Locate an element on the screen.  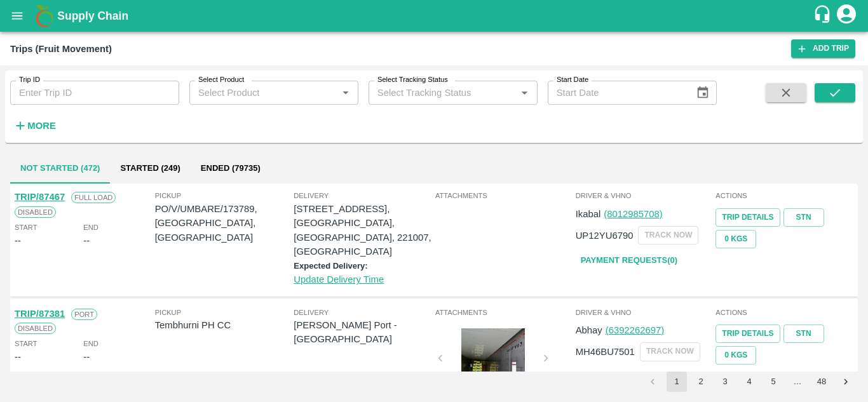
div: Trips (Fruit Movement) is located at coordinates (61, 49).